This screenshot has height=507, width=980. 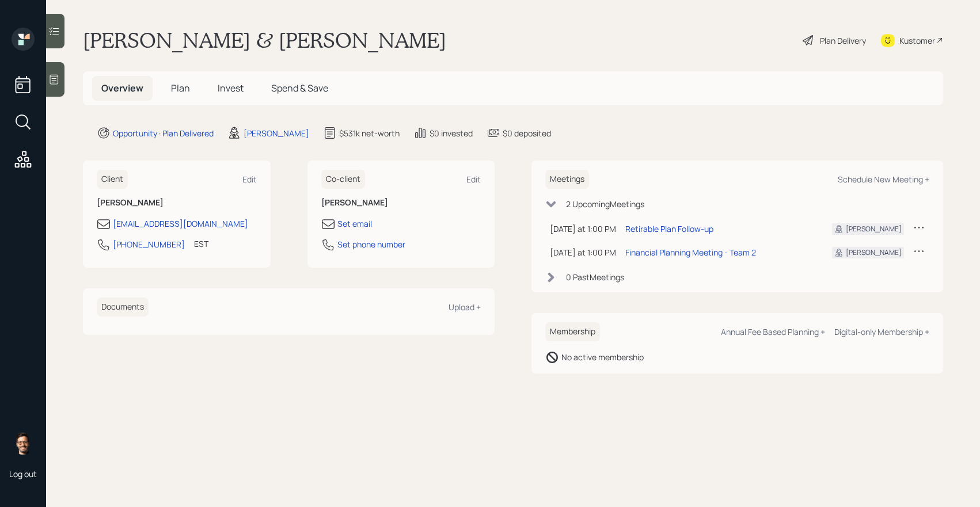 What do you see at coordinates (691, 252) in the screenshot?
I see `div: Financial Planning Meeting - Team 2` at bounding box center [691, 252].